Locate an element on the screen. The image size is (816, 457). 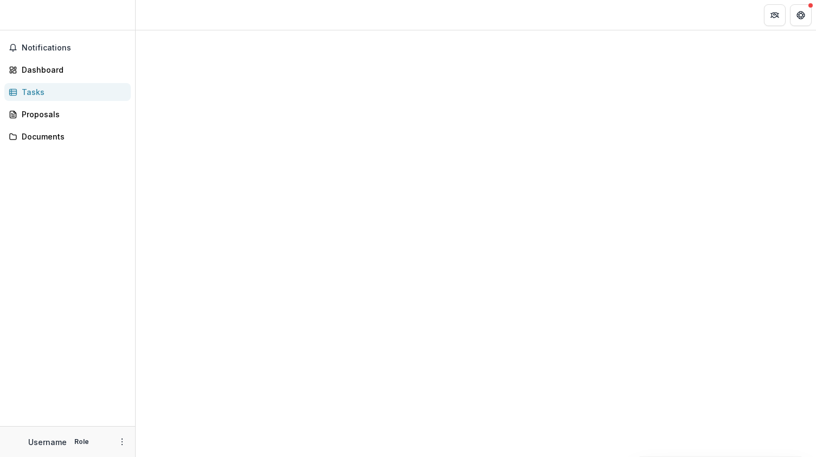
p: Username is located at coordinates (47, 442).